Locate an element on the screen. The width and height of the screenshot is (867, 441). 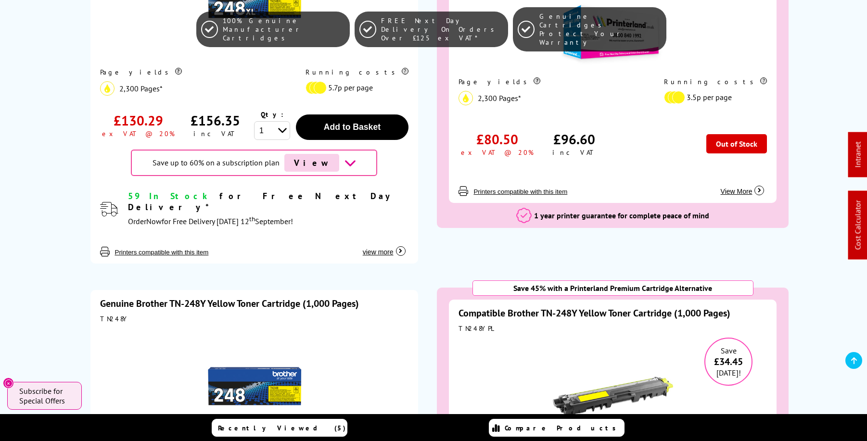
span: 1 year printer guarantee for complete peace of mind is located at coordinates (622, 216).